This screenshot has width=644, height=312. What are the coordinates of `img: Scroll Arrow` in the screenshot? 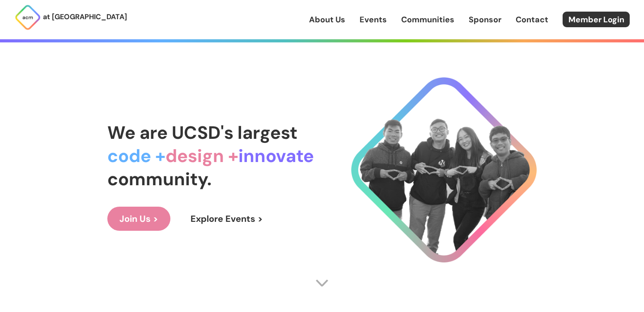 It's located at (322, 283).